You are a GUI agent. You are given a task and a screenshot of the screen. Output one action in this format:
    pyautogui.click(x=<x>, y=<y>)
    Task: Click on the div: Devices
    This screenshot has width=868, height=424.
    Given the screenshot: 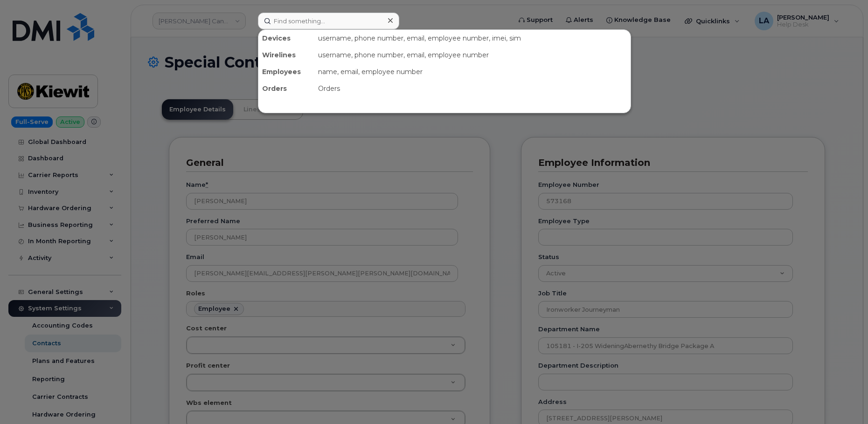 What is the action you would take?
    pyautogui.click(x=286, y=38)
    